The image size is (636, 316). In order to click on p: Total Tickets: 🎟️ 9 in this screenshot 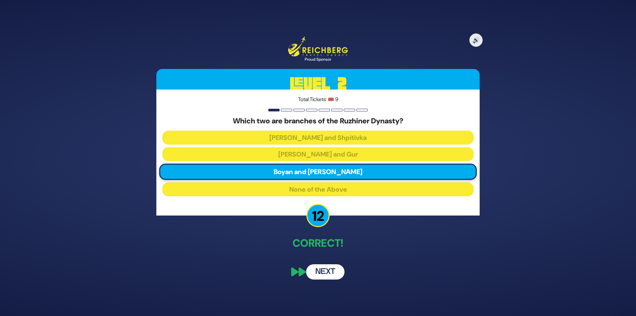, I will do `click(318, 99)`.